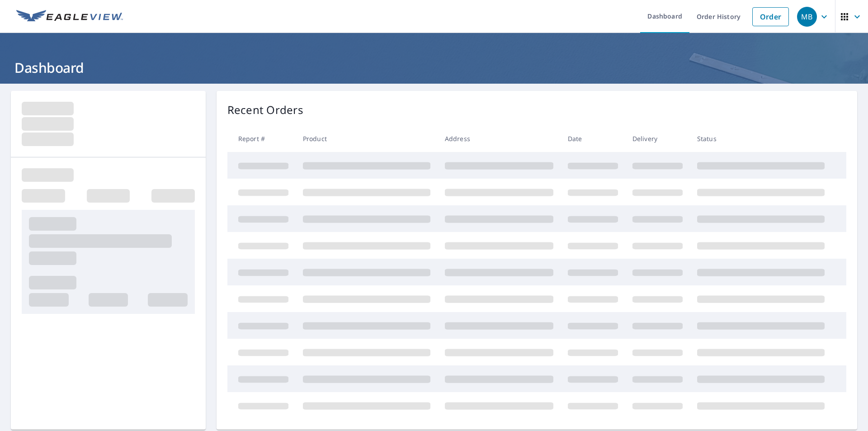 The image size is (868, 431). What do you see at coordinates (69, 17) in the screenshot?
I see `img: EV Logo` at bounding box center [69, 17].